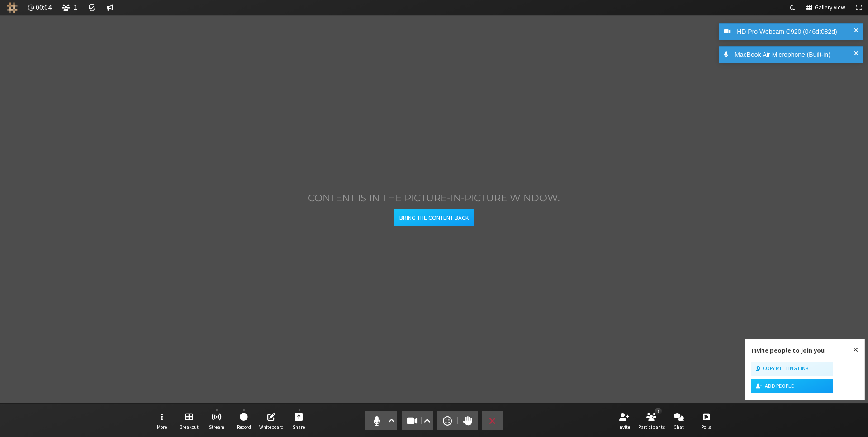  I want to click on button: Start recording, so click(244, 421).